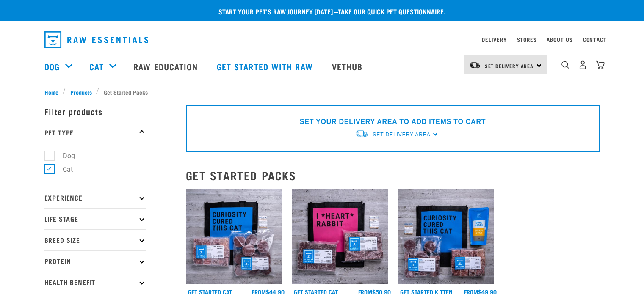  I want to click on a: Get Started Kitten, so click(426, 292).